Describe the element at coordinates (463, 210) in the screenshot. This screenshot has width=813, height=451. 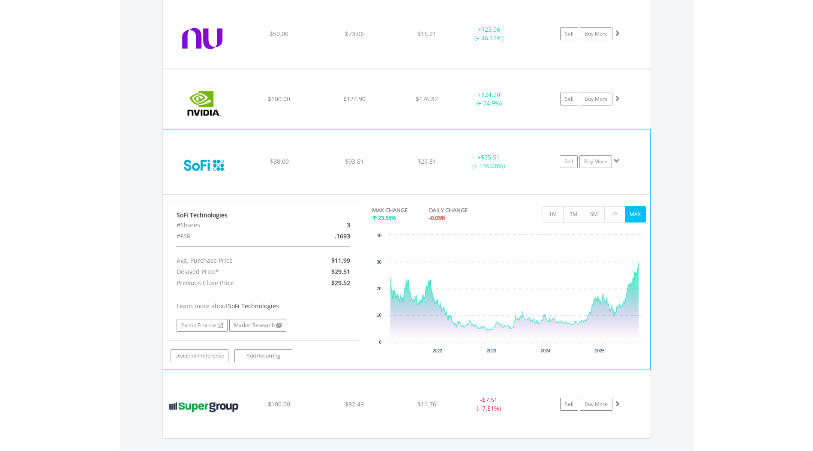
I see `div: DAILY CHANGE` at that location.